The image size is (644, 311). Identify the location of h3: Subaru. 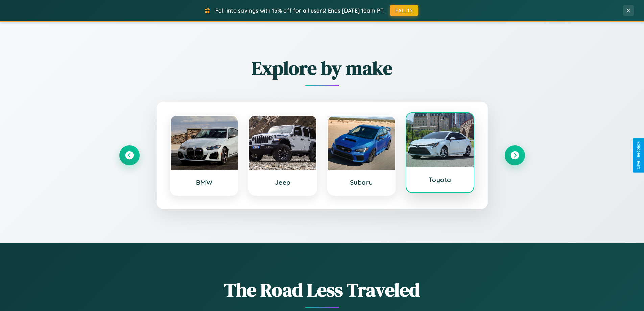
(361, 182).